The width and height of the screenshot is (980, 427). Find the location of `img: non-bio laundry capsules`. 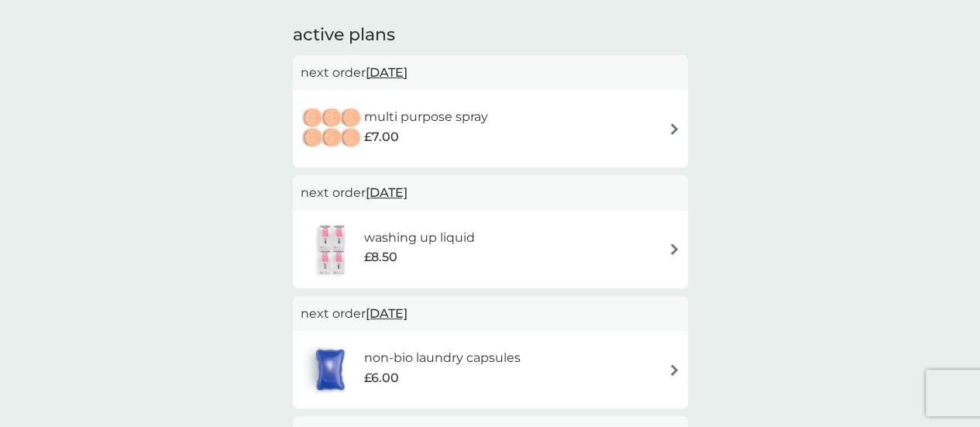

img: non-bio laundry capsules is located at coordinates (329, 369).